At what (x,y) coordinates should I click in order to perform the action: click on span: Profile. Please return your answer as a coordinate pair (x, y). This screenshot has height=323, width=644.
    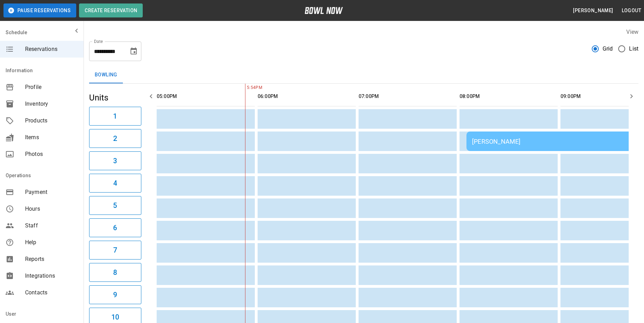
    Looking at the image, I should click on (52, 87).